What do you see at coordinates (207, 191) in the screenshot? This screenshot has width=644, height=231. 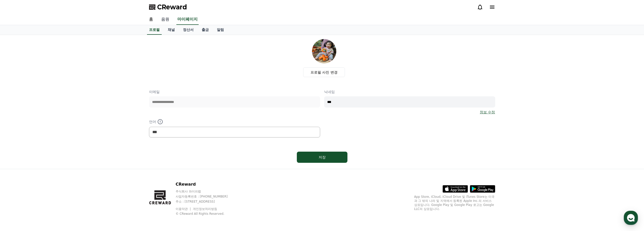 I see `p: 주식회사 와이피랩` at bounding box center [207, 191].